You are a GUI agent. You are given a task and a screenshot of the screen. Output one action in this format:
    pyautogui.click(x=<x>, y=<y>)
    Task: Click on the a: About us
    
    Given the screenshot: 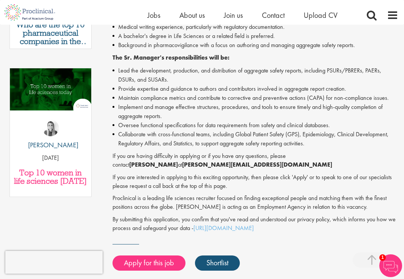 What is the action you would take?
    pyautogui.click(x=192, y=15)
    